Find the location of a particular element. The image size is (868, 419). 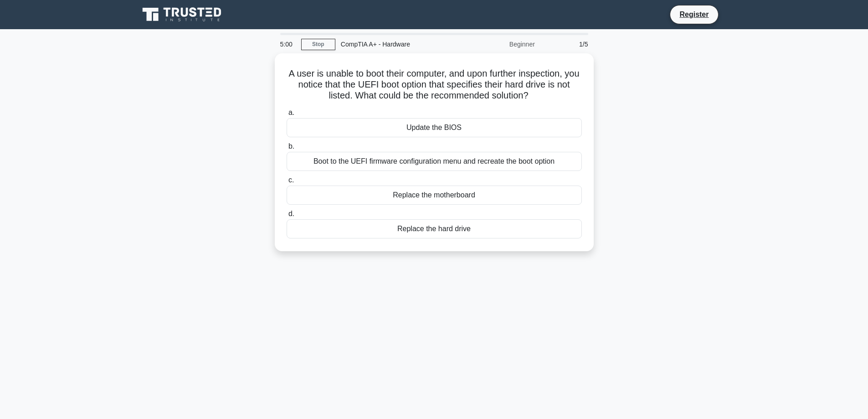

a: Register is located at coordinates (695, 14).